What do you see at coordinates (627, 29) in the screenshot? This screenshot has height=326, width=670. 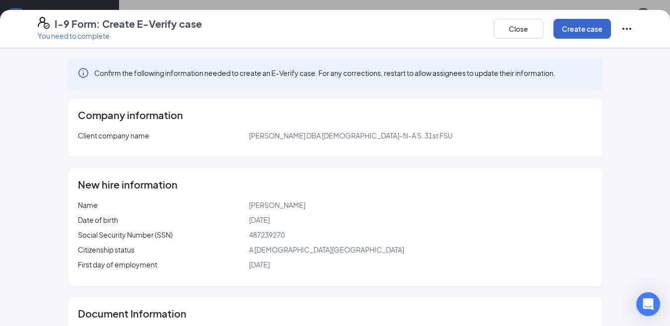 I see `svg: Ellipses` at bounding box center [627, 29].